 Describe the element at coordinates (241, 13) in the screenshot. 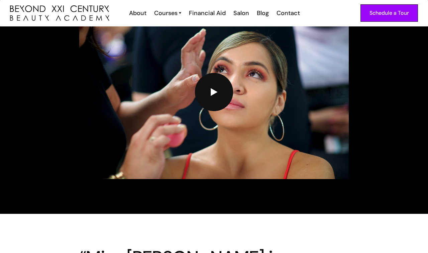

I see `a: Salon` at that location.